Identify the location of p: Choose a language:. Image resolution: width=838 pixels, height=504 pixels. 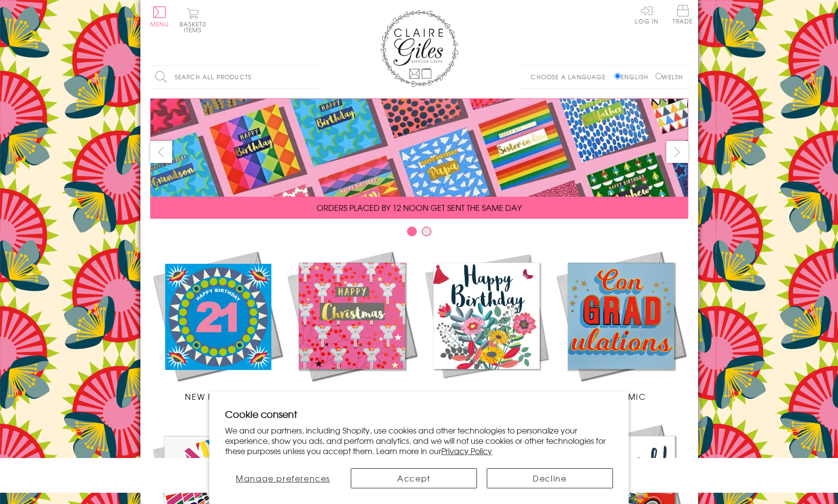
(571, 77).